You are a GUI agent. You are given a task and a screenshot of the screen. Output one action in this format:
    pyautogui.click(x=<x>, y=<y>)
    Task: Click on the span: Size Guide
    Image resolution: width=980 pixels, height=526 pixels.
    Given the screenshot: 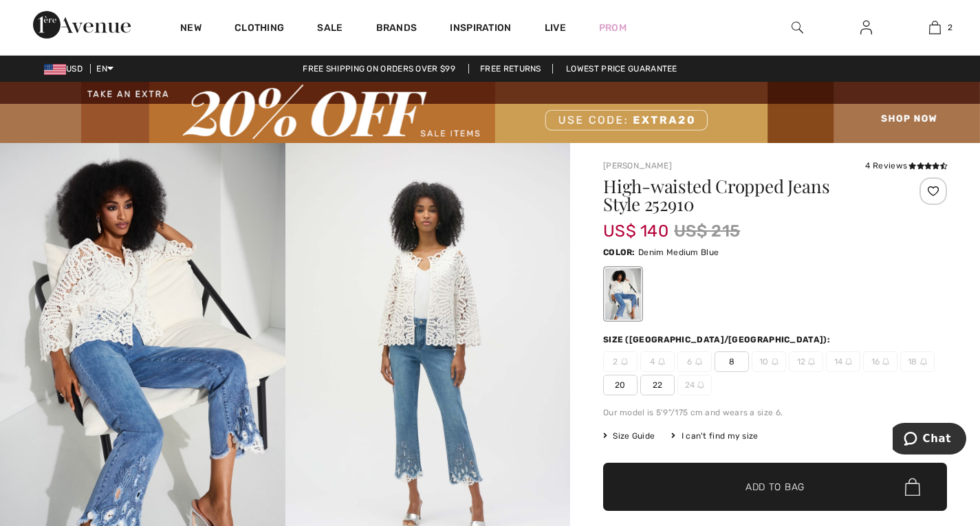 What is the action you would take?
    pyautogui.click(x=629, y=436)
    